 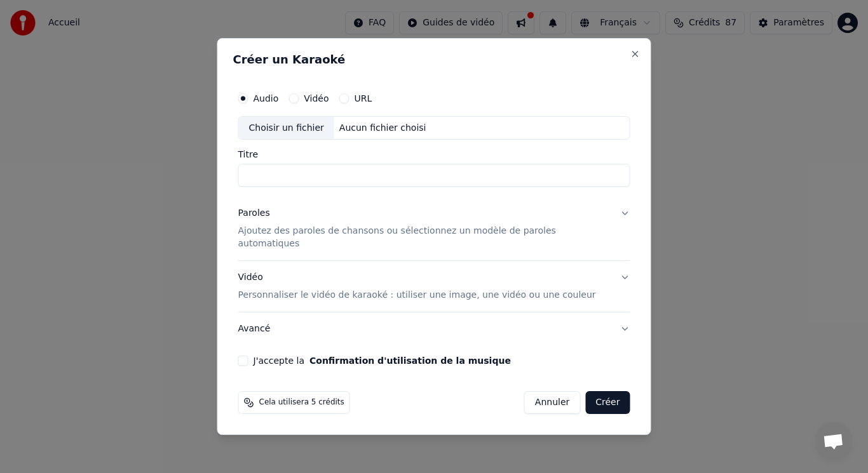 I want to click on button: J'accepte la, so click(x=410, y=361).